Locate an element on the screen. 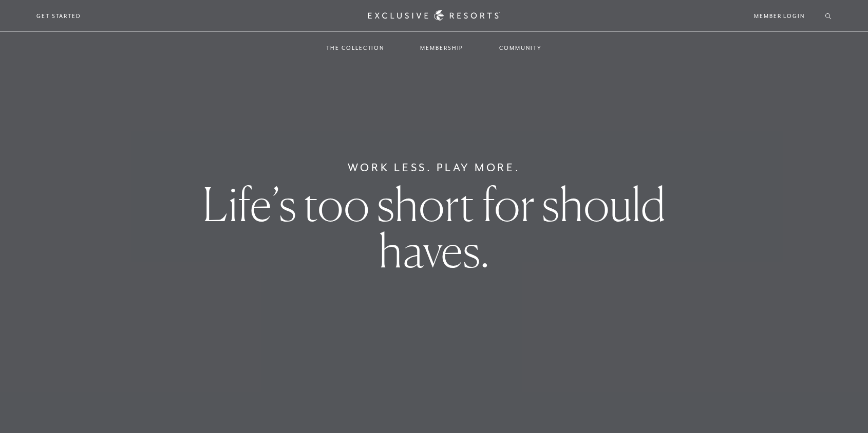 Image resolution: width=868 pixels, height=433 pixels. a: The Collection is located at coordinates (355, 48).